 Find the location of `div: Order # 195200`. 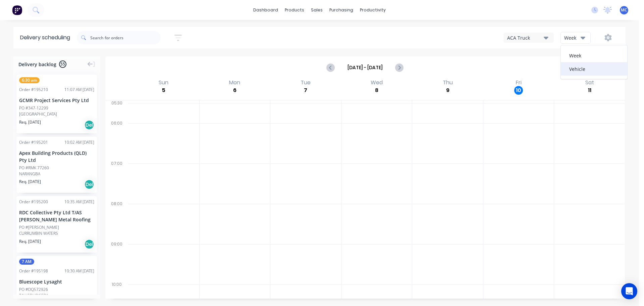

div: Order # 195200 is located at coordinates (34, 201).